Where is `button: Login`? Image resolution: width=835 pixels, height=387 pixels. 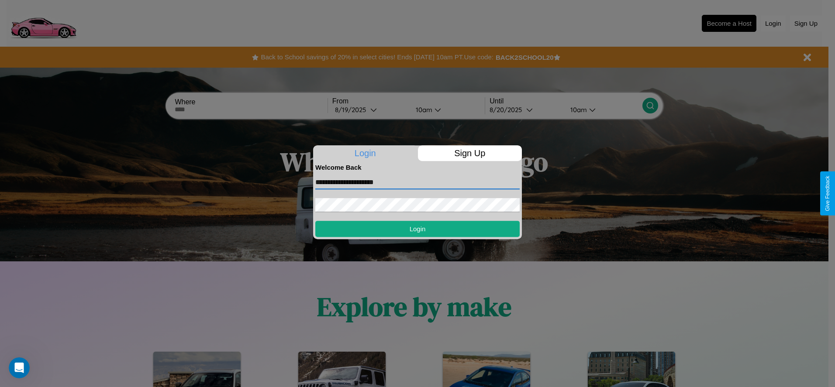
button: Login is located at coordinates (418, 229).